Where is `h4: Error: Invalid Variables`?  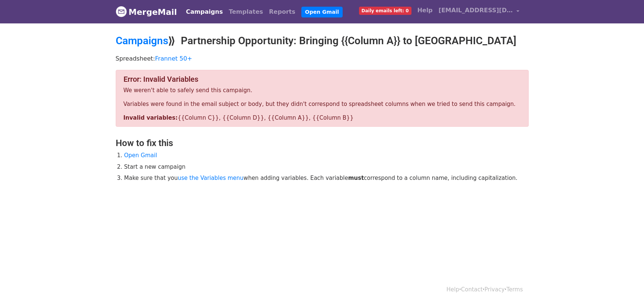 h4: Error: Invalid Variables is located at coordinates (322, 79).